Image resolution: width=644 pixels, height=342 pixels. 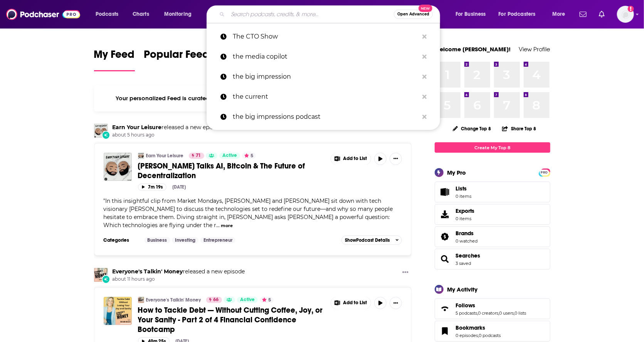 I want to click on button: 5, so click(x=249, y=156).